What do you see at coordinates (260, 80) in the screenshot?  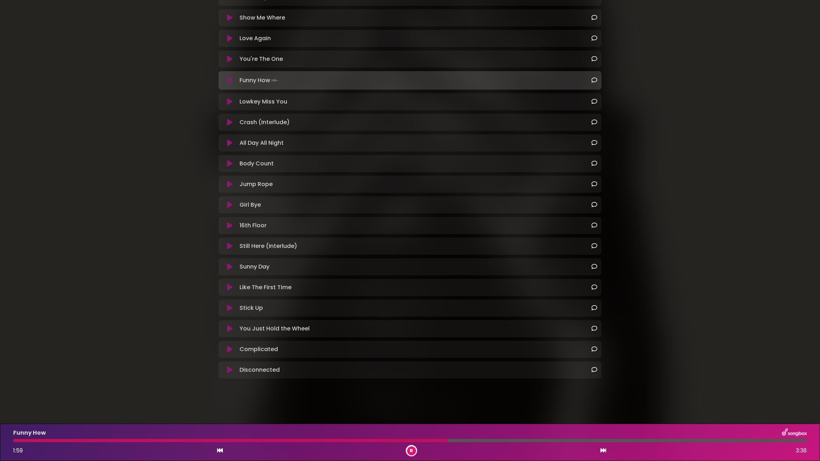 I see `p: Funny How` at bounding box center [260, 80].